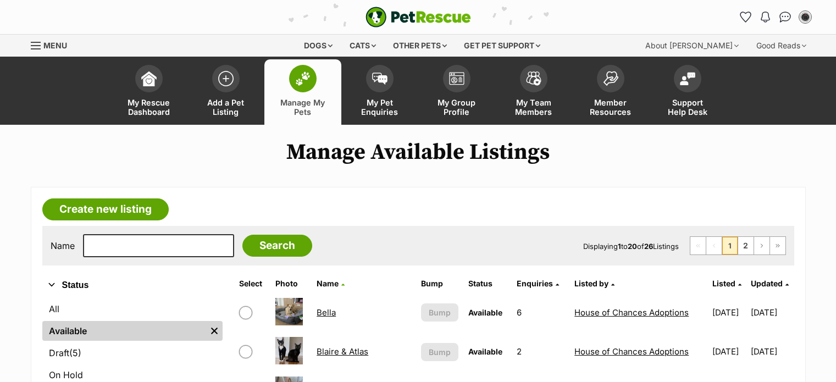 This screenshot has height=382, width=836. What do you see at coordinates (149, 79) in the screenshot?
I see `img: dashboard-icon-eb2f2d2d3e046f16d808141f083e7271f6b2e854fb5c12c21221c1fb7104beca.svg` at bounding box center [149, 79].